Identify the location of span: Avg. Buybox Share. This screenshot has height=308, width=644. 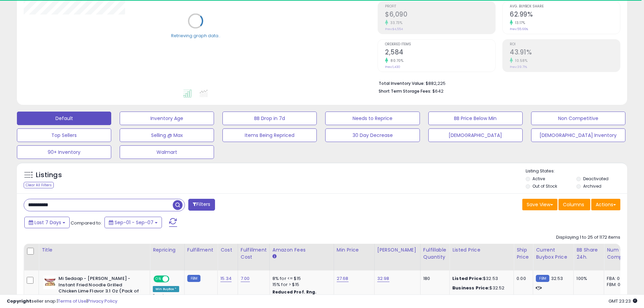
(565, 7).